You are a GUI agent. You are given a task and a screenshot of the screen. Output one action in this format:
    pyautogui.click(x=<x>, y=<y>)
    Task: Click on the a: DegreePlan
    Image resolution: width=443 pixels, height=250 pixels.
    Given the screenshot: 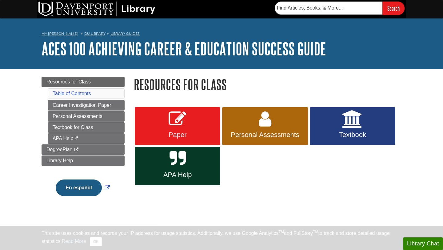 What is the action you would take?
    pyautogui.click(x=83, y=150)
    